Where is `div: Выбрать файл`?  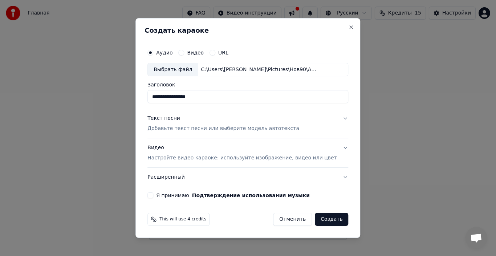
div: Выбрать файл is located at coordinates (173, 70).